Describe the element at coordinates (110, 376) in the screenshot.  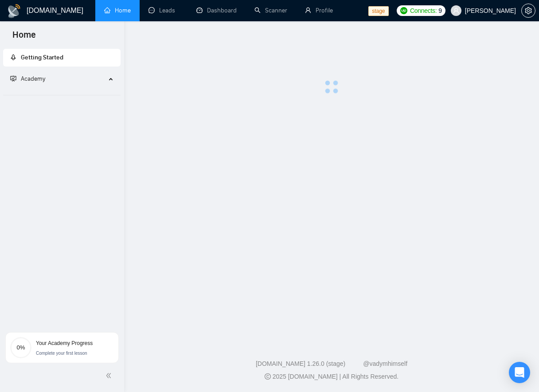
I see `span: double-left` at that location.